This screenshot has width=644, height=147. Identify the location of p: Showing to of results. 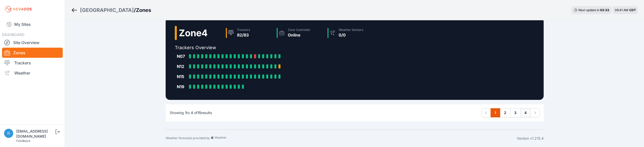
(191, 113).